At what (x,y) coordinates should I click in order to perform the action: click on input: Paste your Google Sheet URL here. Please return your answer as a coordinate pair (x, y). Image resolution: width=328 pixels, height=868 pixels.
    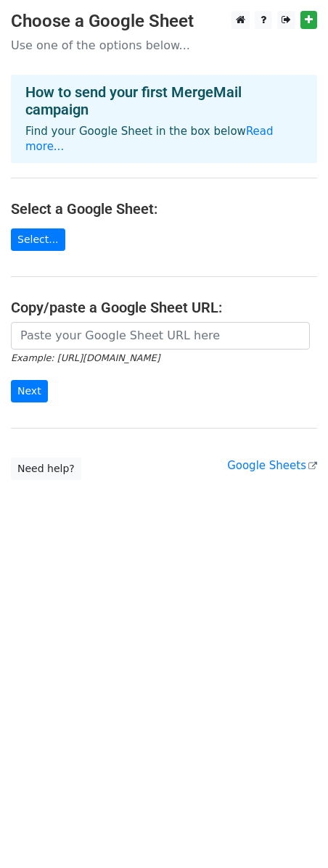
    Looking at the image, I should click on (160, 336).